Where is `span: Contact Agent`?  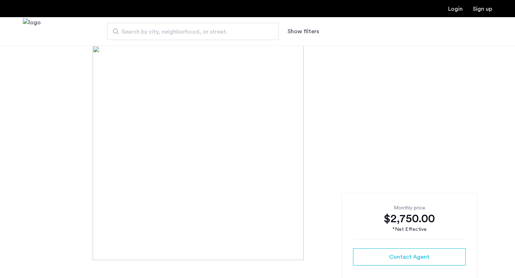 span: Contact Agent is located at coordinates (409, 257).